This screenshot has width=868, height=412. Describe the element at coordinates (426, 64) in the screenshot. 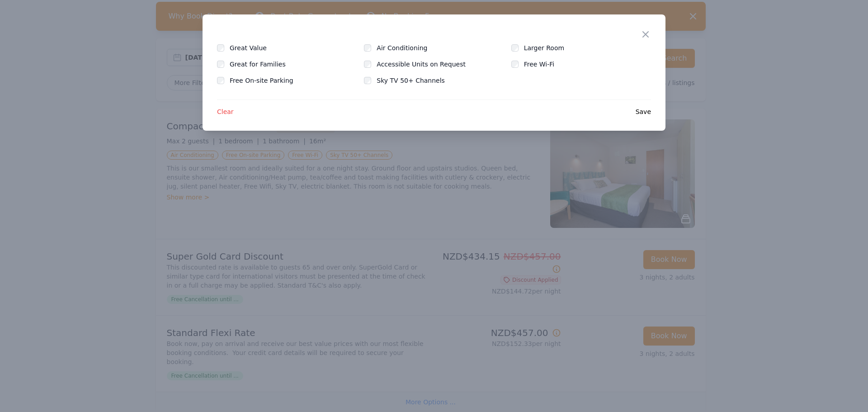

I see `label: Accessible Units on Request` at that location.